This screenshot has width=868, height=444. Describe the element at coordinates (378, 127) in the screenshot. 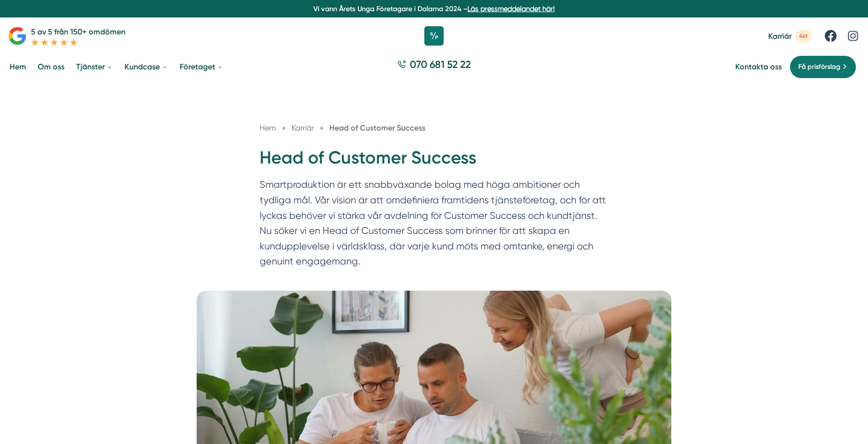

I see `a: Head of Customer Success` at that location.